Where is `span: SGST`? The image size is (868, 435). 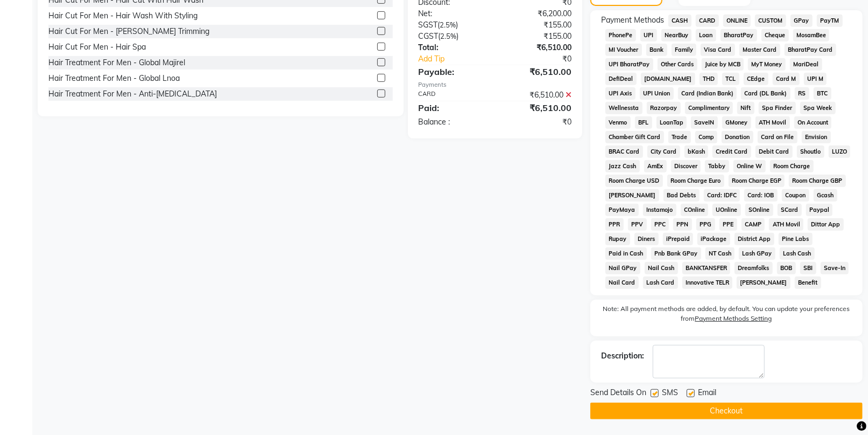 span: SGST is located at coordinates (429, 25).